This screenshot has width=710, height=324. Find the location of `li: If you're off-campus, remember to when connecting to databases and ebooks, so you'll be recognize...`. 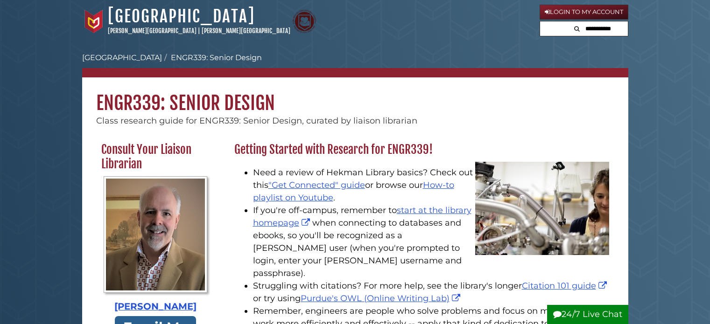

li: If you're off-campus, remember to when connecting to databases and ebooks, so you'll be recognize... is located at coordinates (431, 242).